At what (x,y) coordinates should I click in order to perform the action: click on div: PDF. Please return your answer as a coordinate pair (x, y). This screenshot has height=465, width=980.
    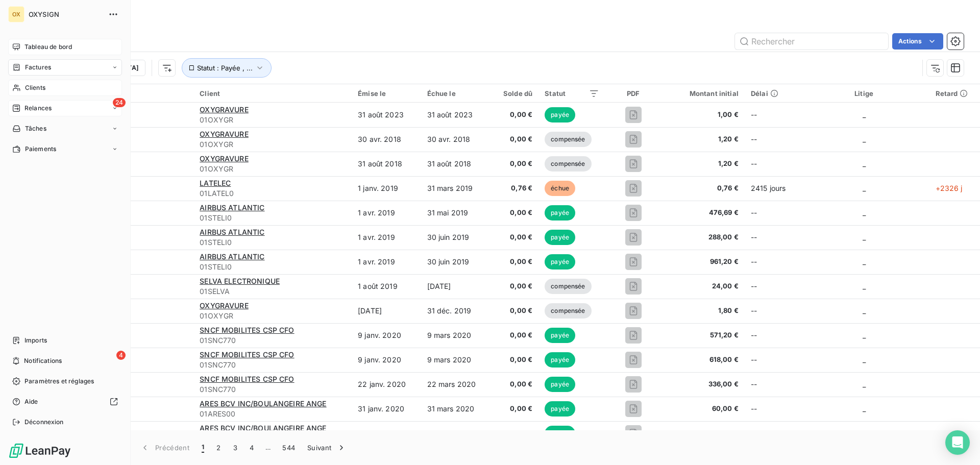
    Looking at the image, I should click on (633, 93).